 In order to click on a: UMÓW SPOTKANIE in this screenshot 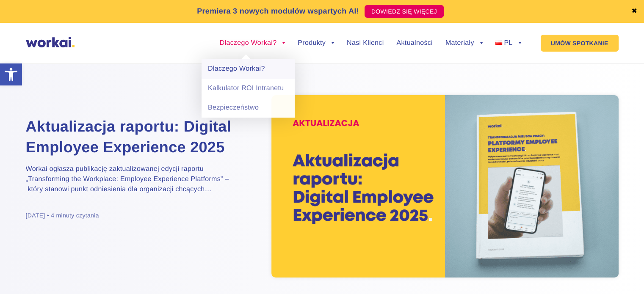, I will do `click(579, 43)`.